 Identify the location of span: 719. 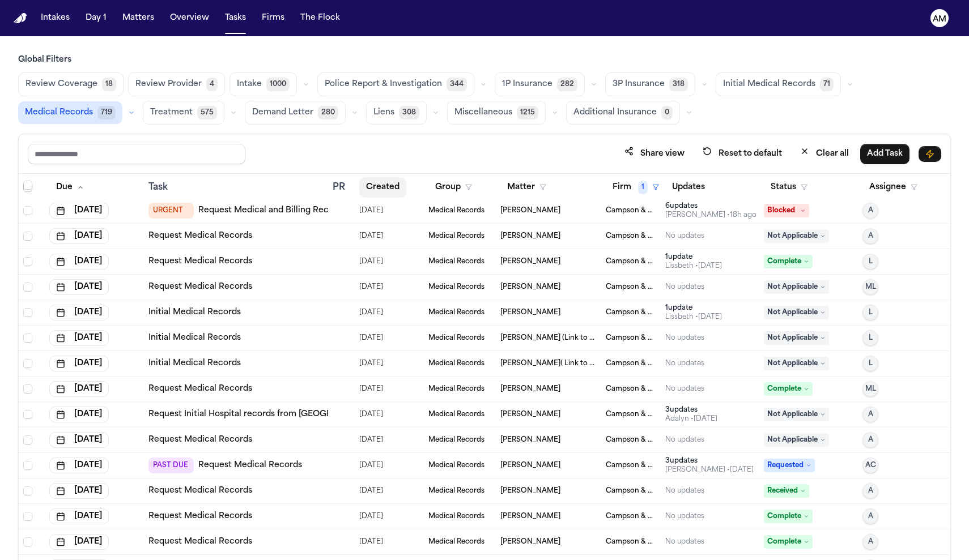
(107, 112).